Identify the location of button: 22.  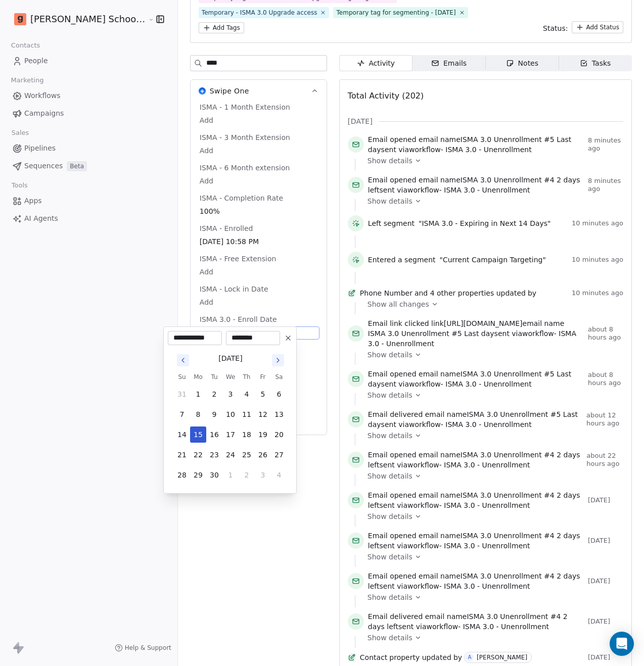
(198, 455).